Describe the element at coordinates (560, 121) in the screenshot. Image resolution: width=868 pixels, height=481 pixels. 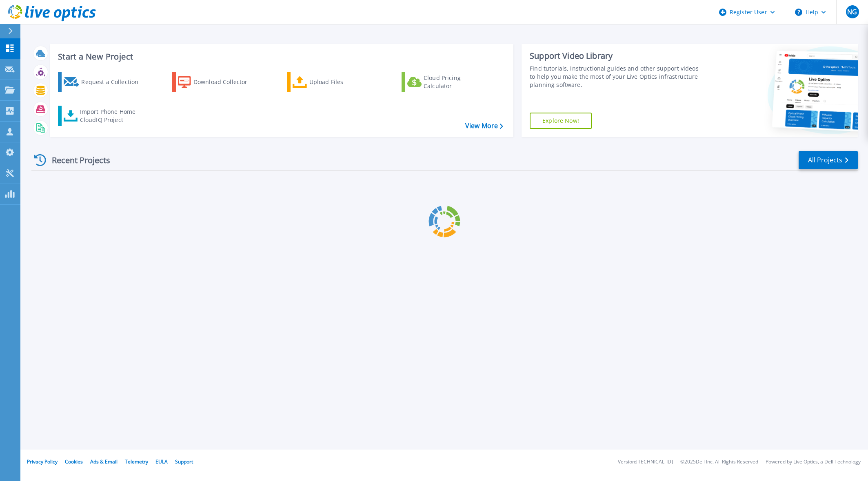
I see `a: Explore Now!` at that location.